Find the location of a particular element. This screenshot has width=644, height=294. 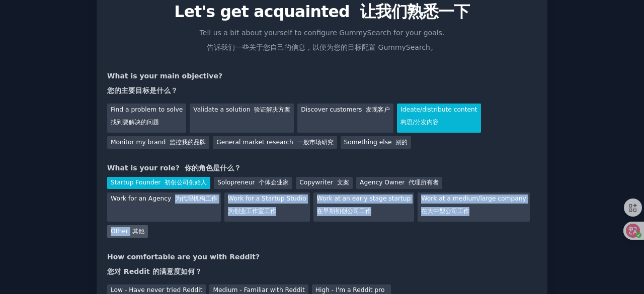

div: Monitor my brand is located at coordinates (158, 143).